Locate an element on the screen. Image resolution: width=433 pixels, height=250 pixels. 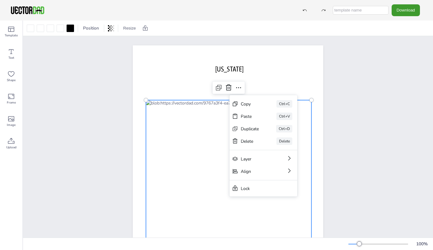
div: Copy is located at coordinates (250, 104).